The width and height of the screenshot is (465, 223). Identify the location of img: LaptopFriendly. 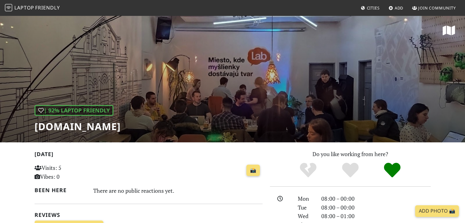
(9, 8).